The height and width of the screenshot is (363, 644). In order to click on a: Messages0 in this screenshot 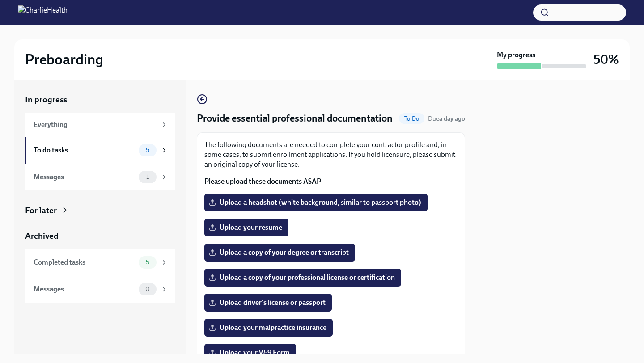, I will do `click(100, 289)`.